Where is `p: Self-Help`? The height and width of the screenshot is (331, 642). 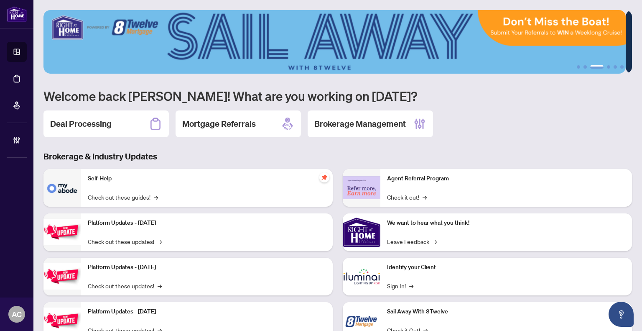 p: Self-Help is located at coordinates (207, 179).